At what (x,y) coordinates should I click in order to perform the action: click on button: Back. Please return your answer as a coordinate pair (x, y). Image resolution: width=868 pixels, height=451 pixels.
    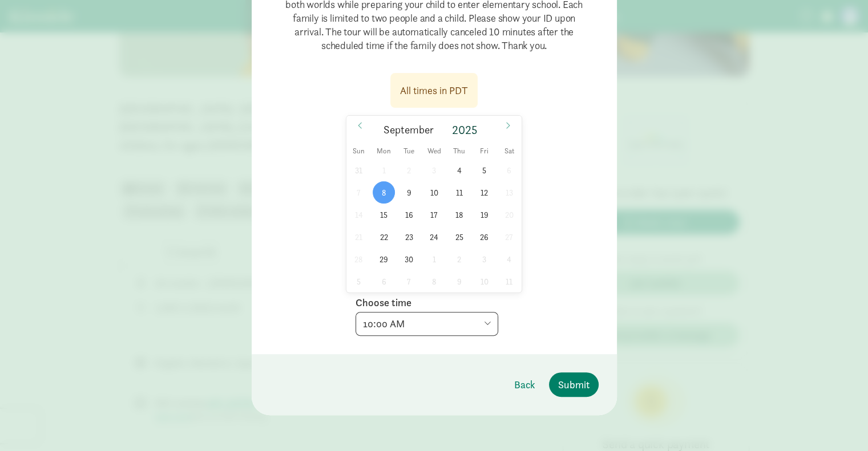
    Looking at the image, I should click on (525, 384).